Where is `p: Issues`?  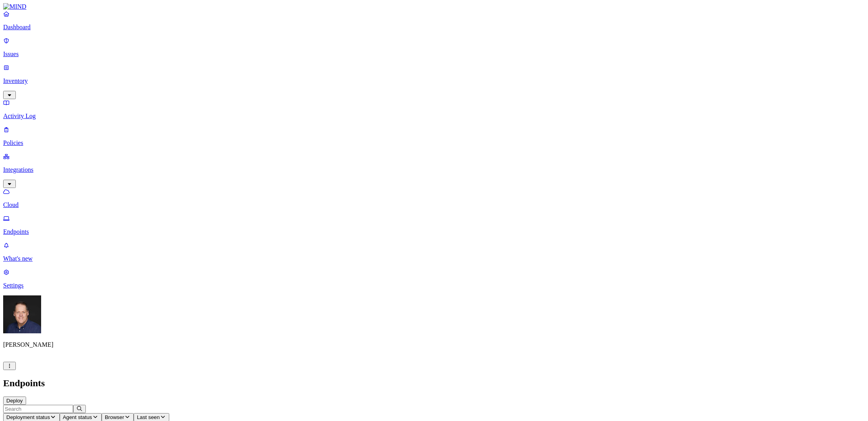 p: Issues is located at coordinates (433, 54).